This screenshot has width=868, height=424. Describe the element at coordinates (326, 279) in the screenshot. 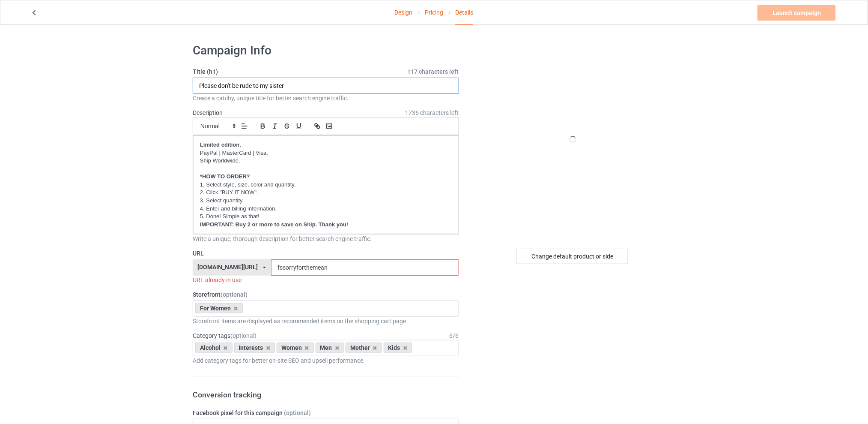

I see `div: URL already in use` at that location.